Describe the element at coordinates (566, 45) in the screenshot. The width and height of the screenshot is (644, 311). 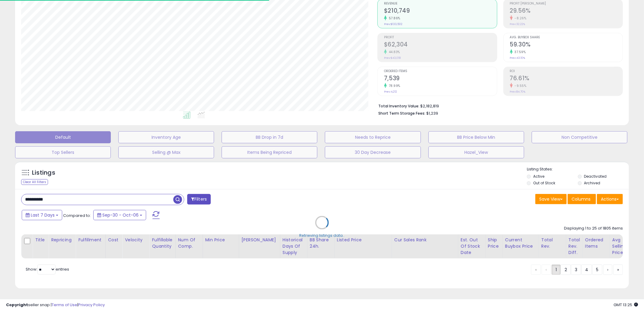
I see `h2: 59.30%` at that location.